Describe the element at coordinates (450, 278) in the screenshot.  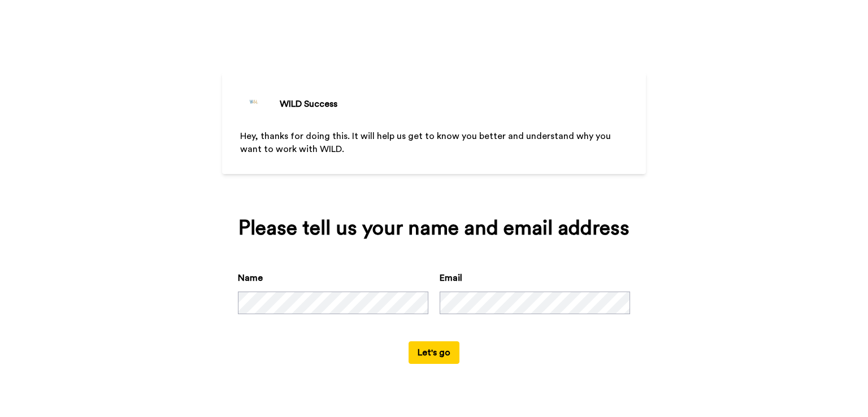
I see `label: Email` at that location.